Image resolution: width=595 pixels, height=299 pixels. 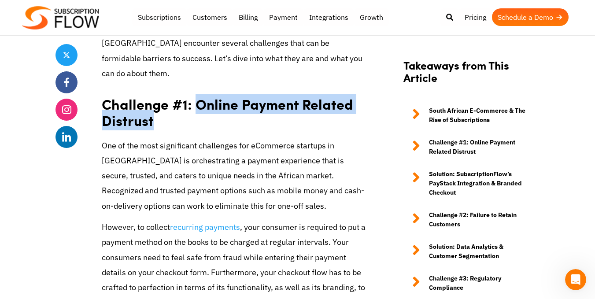 I want to click on strong: Challenge #3: Regulatory Compliance, so click(x=480, y=283).